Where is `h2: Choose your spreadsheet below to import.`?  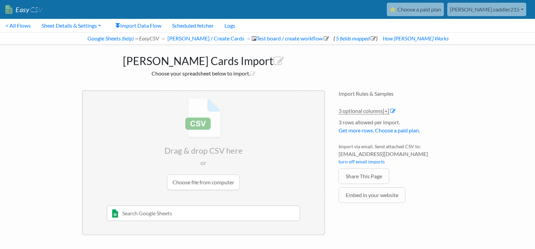
h2: Choose your spreadsheet below to import. is located at coordinates (204, 73).